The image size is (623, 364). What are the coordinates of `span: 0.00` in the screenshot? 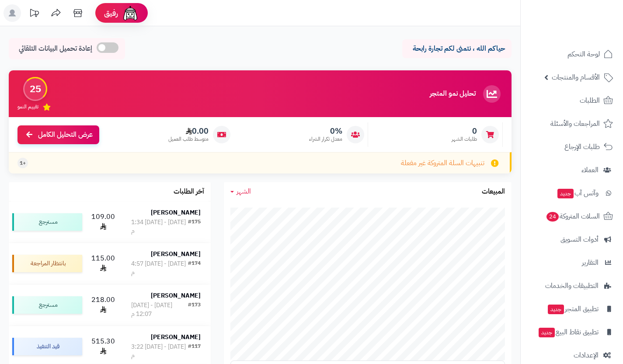 It's located at (188, 131).